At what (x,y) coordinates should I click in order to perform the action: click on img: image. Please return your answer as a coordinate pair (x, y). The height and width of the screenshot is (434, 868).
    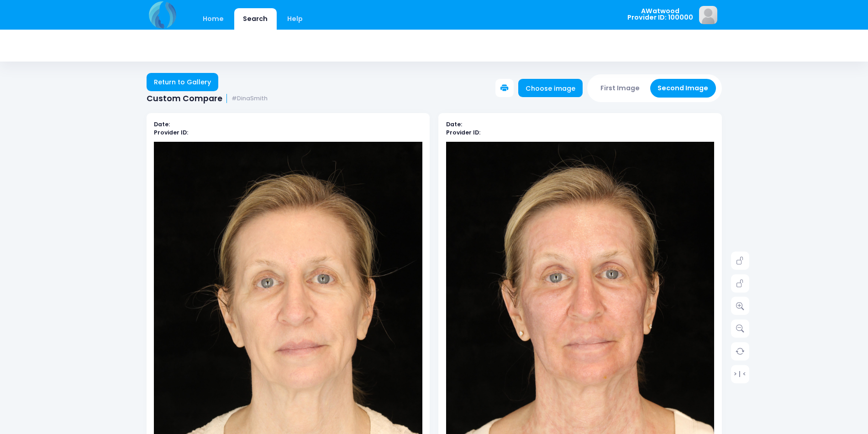
    Looking at the image, I should click on (708, 15).